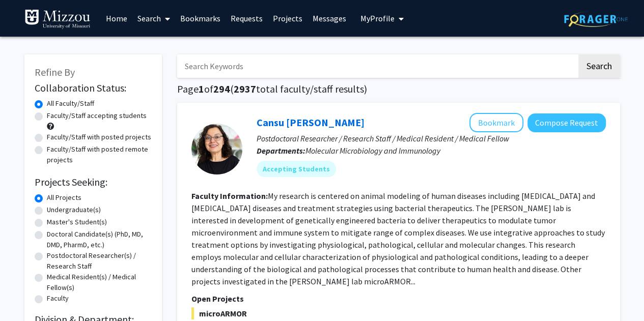 The image size is (644, 321). What do you see at coordinates (596, 19) in the screenshot?
I see `img: ForagerOne Logo` at bounding box center [596, 19].